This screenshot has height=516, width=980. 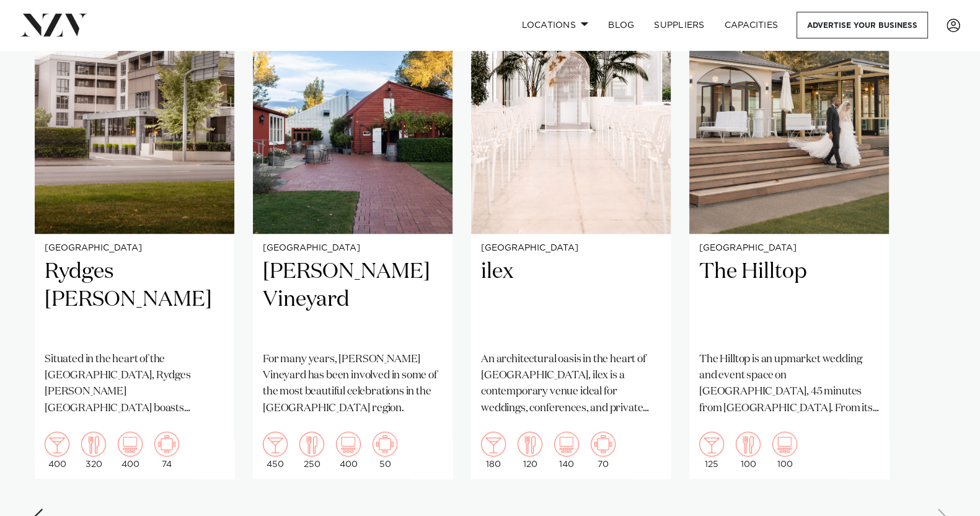 What do you see at coordinates (530, 450) in the screenshot?
I see `div: 120` at bounding box center [530, 450].